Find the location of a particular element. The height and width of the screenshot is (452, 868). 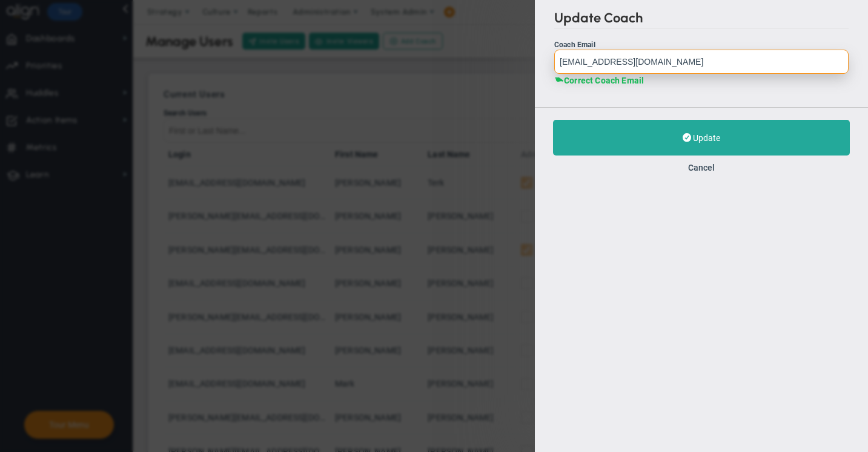

button: Cancel is located at coordinates (702, 168).